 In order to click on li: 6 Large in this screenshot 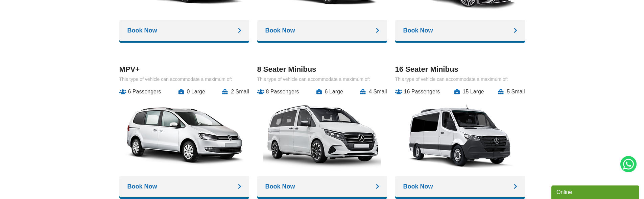, I will do `click(330, 92)`.